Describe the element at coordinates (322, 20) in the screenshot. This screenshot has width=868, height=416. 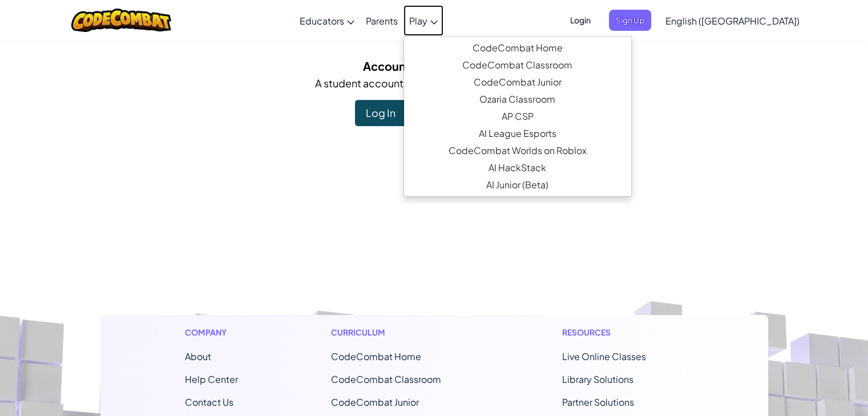
I see `span: Educators` at that location.